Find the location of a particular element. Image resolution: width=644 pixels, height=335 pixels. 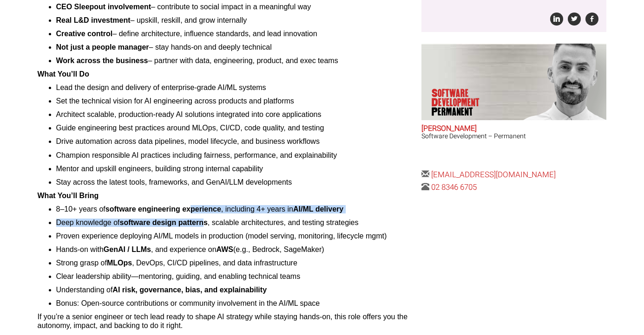

b: software engineering experience is located at coordinates (163, 209).